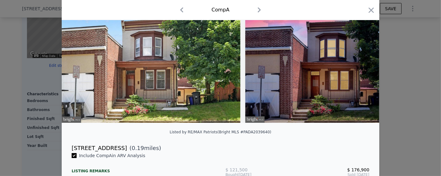  What do you see at coordinates (144, 148) in the screenshot?
I see `span: ( miles)` at bounding box center [144, 148].